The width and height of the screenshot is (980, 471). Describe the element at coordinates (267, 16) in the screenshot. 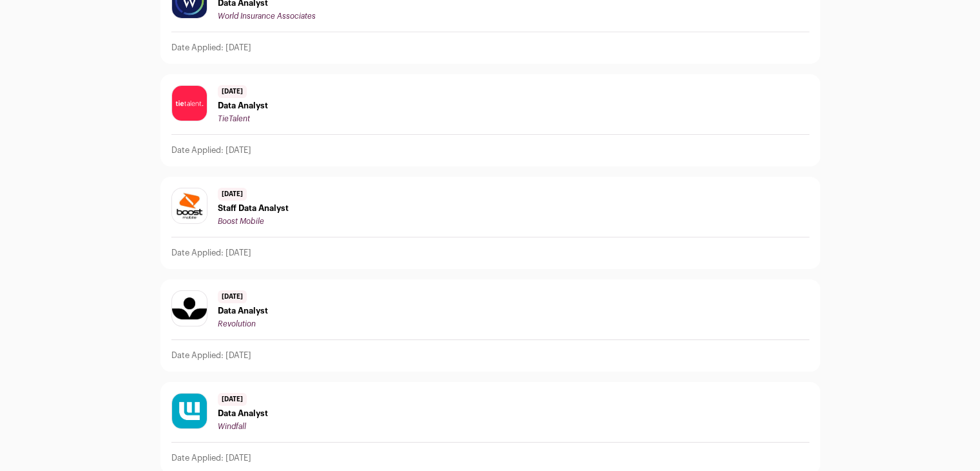

I see `span: World Insurance Associates` at that location.